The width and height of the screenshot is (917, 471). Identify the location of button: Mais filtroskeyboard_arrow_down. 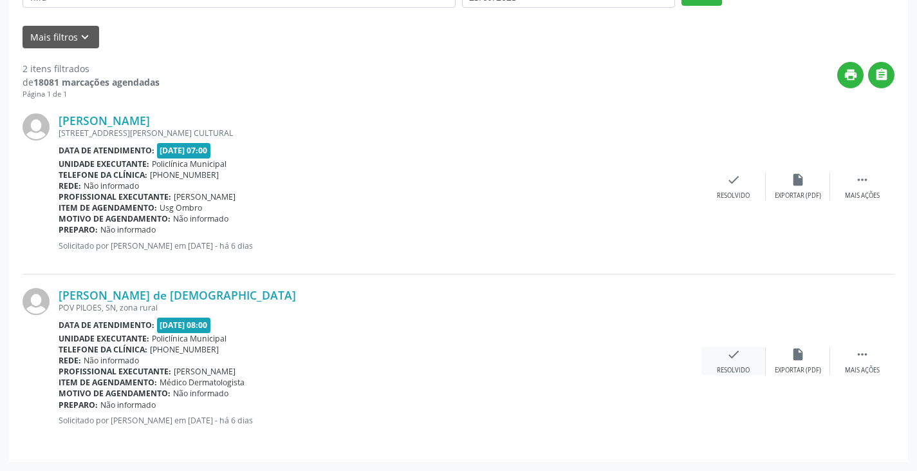
(61, 37).